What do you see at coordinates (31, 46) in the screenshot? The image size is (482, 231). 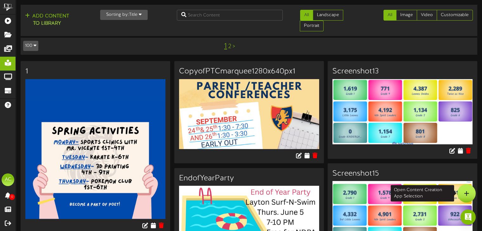 I see `button: 100` at bounding box center [31, 46].